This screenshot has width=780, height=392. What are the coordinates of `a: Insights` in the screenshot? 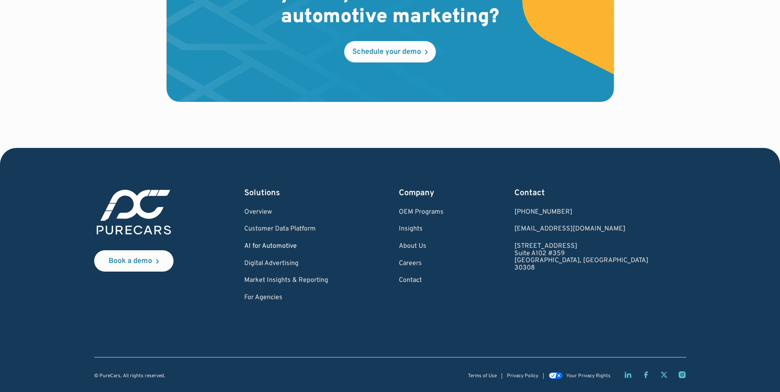 It's located at (421, 229).